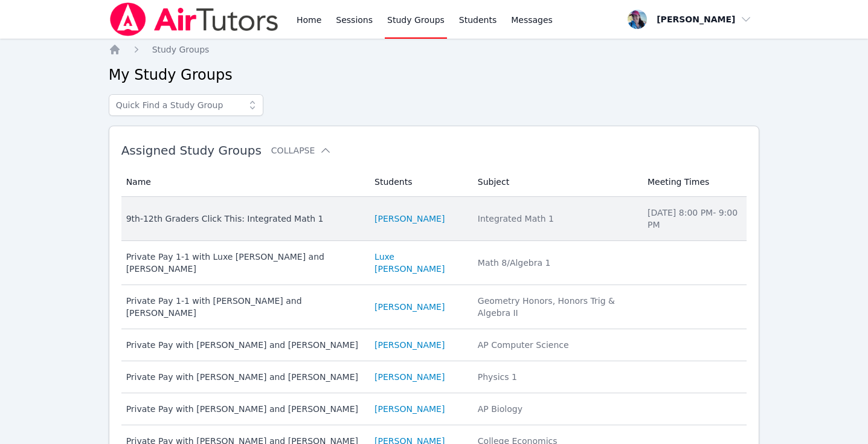  I want to click on a: Study Groups, so click(181, 50).